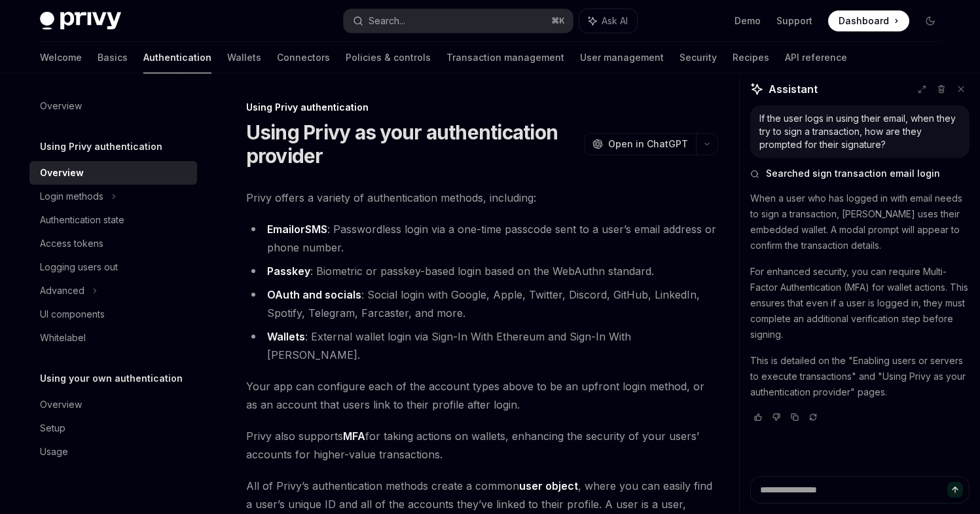 Image resolution: width=980 pixels, height=514 pixels. I want to click on p: For enhanced security, you can require Multi-Factor Authentication (MFA) for wallet actions. This..., so click(860, 303).